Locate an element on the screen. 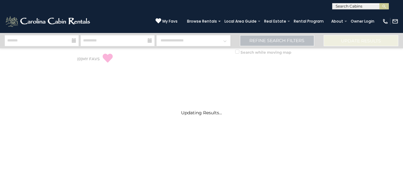 This screenshot has width=403, height=173. a: Rental Program is located at coordinates (308, 21).